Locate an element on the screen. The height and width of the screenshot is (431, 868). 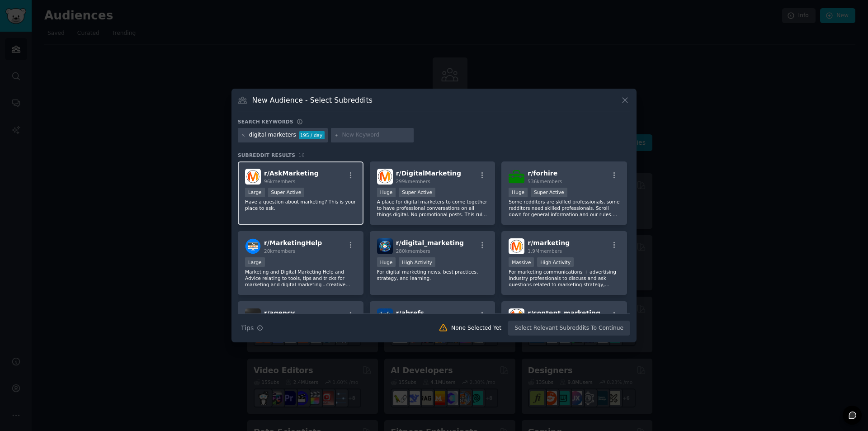
span: 536k members is located at coordinates (545, 181).